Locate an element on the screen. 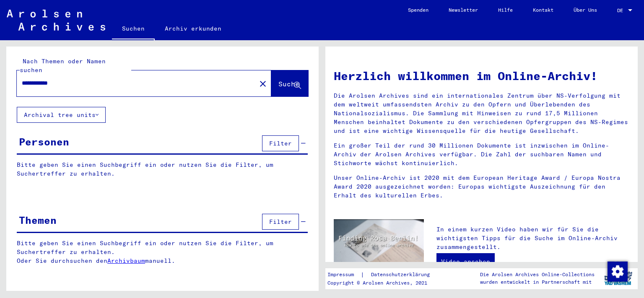 The height and width of the screenshot is (298, 644). span: Suche is located at coordinates (289, 84).